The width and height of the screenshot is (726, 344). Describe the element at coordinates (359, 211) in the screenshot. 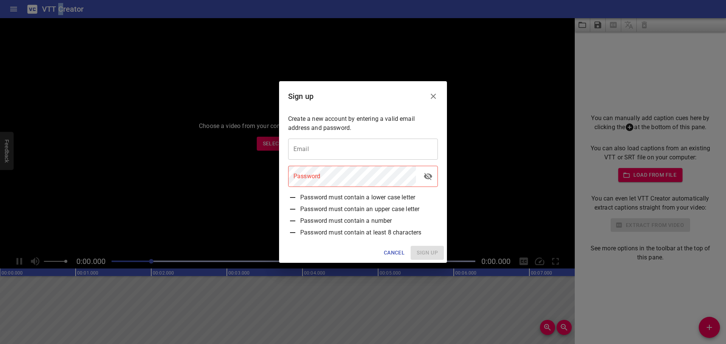

I see `span: Password must contain an upper case letter` at that location.